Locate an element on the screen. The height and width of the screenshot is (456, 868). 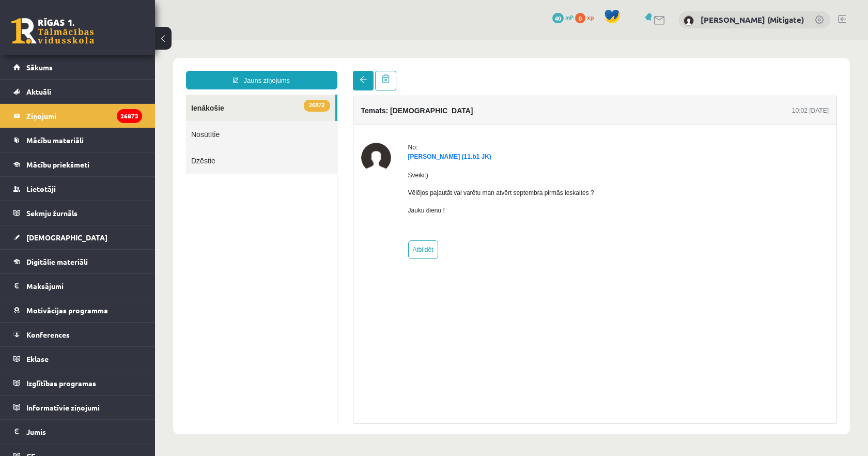
legend: Maksājumi is located at coordinates (84, 286).